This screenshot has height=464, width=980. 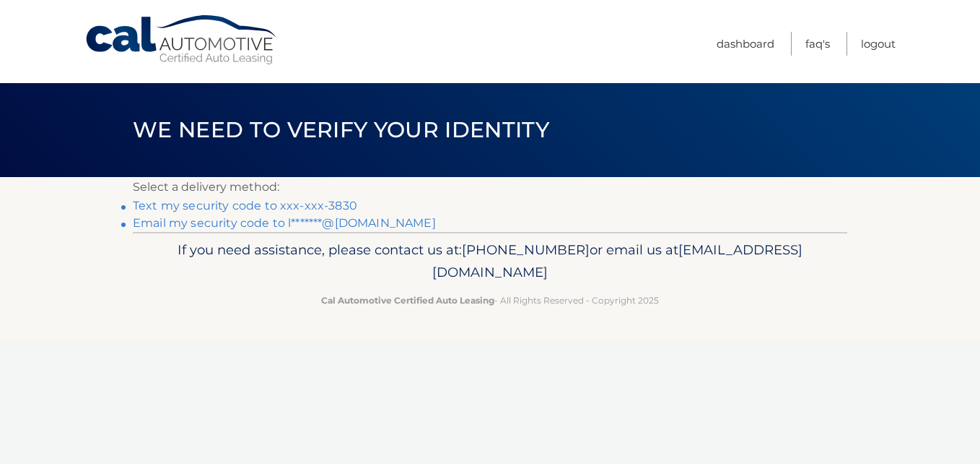 I want to click on p: If you need assistance, please contact us at: or email us at, so click(x=490, y=262).